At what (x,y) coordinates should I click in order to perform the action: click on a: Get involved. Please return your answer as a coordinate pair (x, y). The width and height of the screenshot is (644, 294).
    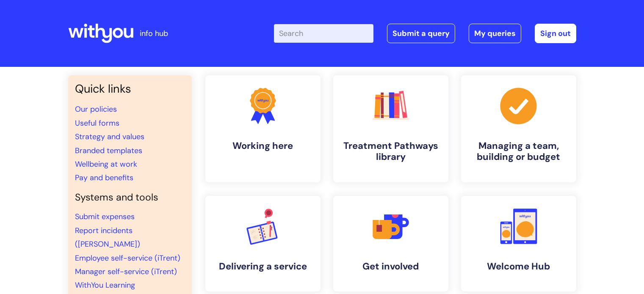
    Looking at the image, I should click on (391, 244).